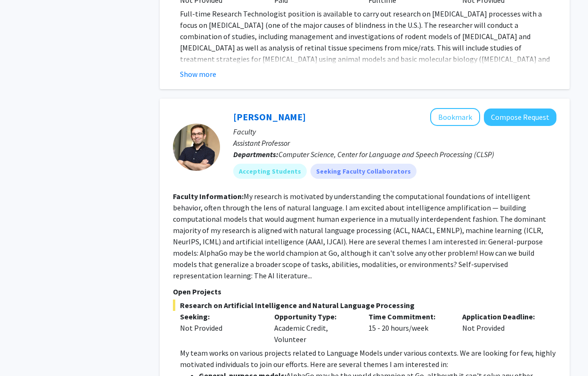 The width and height of the screenshot is (588, 376). What do you see at coordinates (255, 154) in the screenshot?
I see `b: Departments:` at bounding box center [255, 154].